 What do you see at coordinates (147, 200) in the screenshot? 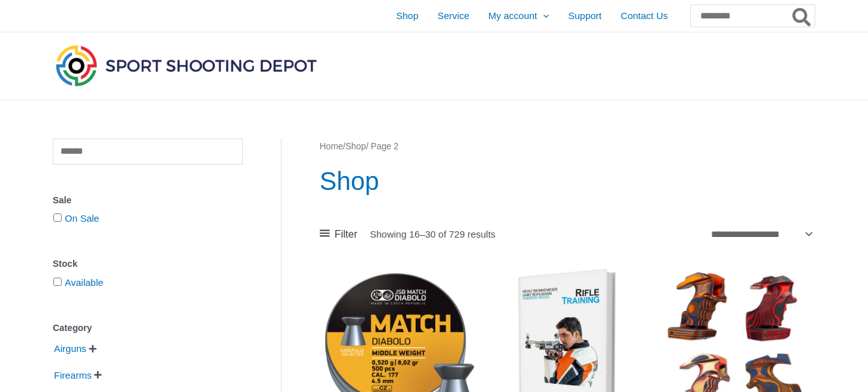
I see `div: Sale` at bounding box center [147, 200].